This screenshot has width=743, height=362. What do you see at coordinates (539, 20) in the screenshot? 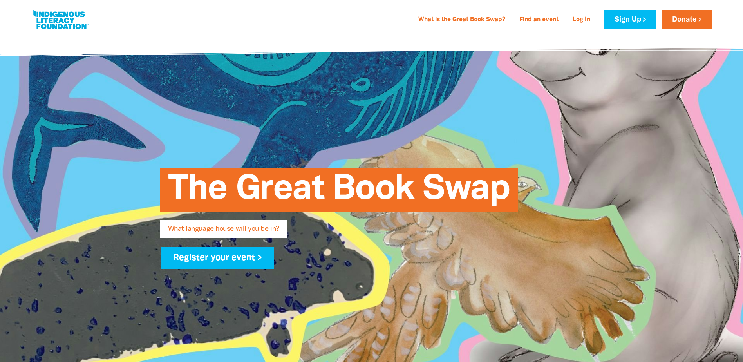
I see `a: Find an event` at bounding box center [539, 20].